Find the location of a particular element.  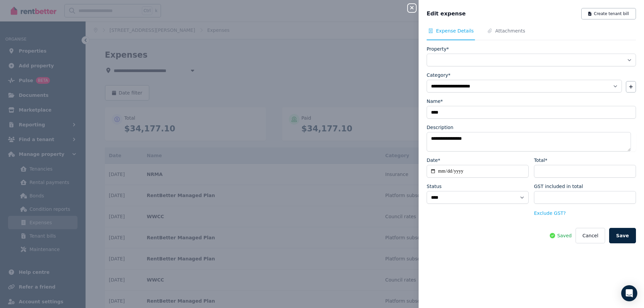

span: Expense Details is located at coordinates (455, 31).